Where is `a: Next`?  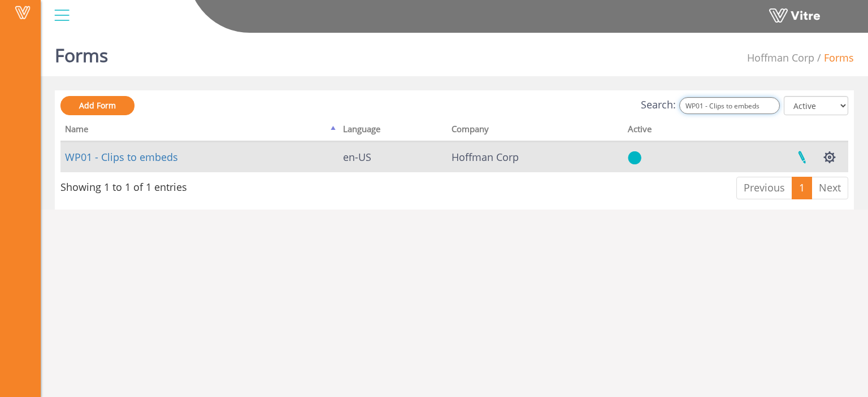
a: Next is located at coordinates (830, 188).